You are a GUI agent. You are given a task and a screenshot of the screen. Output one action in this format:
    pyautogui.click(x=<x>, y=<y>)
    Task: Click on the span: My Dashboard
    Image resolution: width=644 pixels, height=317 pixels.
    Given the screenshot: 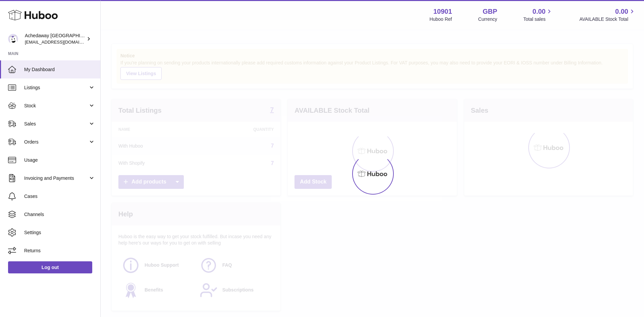 What is the action you would take?
    pyautogui.click(x=60, y=70)
    